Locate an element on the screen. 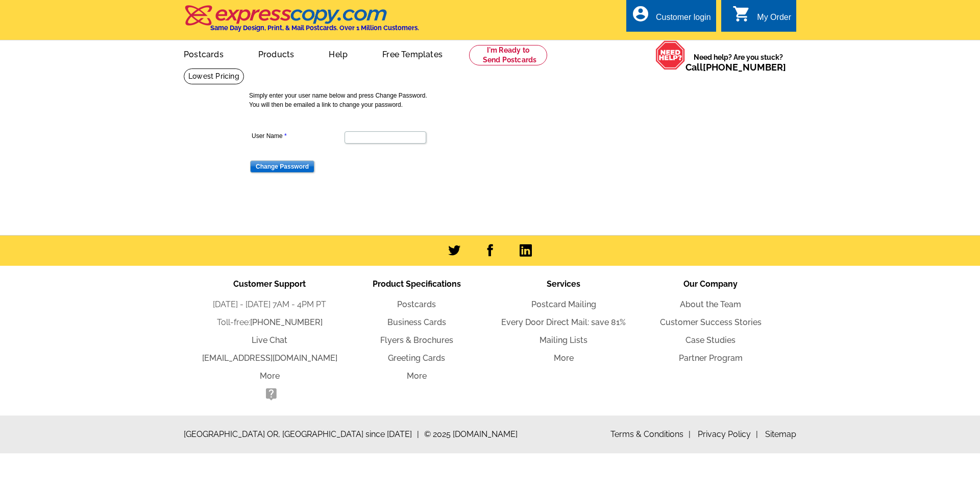 This screenshot has width=980, height=484. span: Need help? Are you stuck? is located at coordinates (738, 62).